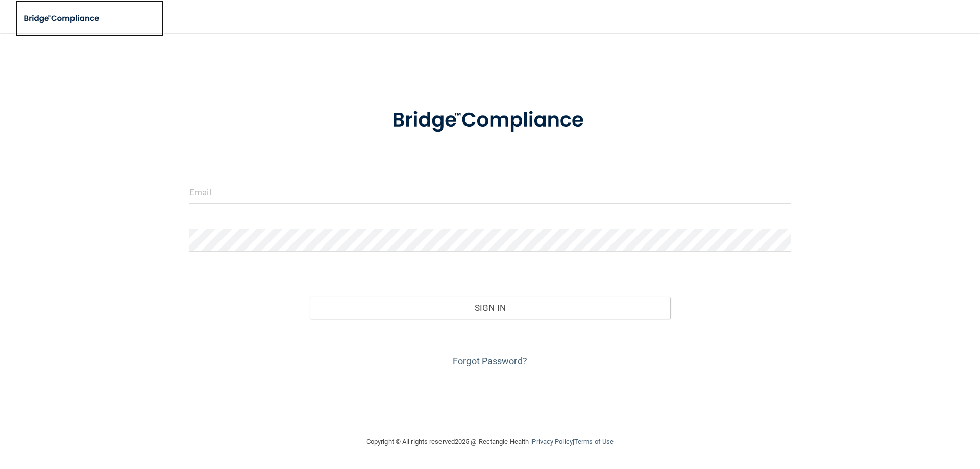 This screenshot has height=469, width=980. I want to click on button: Sign In, so click(490, 308).